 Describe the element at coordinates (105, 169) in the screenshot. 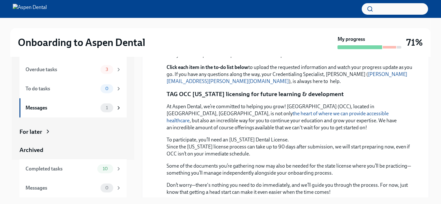

I see `span: 10` at that location.